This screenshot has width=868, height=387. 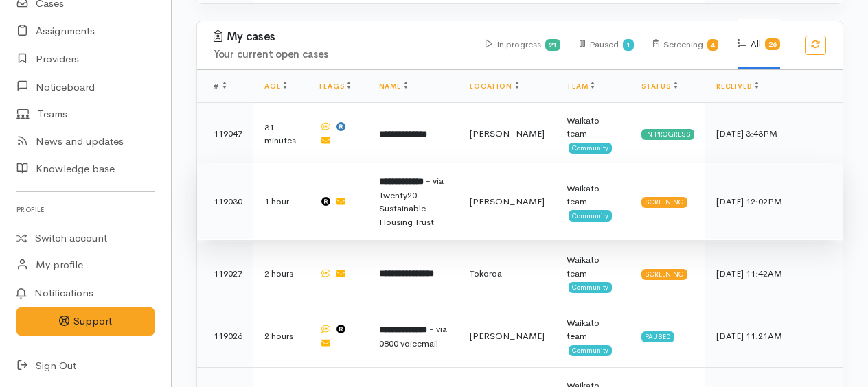 What do you see at coordinates (553, 45) in the screenshot?
I see `b: 21` at bounding box center [553, 45].